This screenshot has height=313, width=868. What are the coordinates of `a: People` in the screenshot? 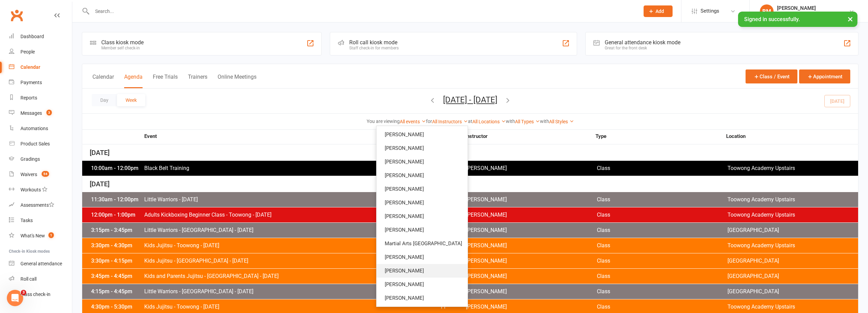 It's located at (40, 52).